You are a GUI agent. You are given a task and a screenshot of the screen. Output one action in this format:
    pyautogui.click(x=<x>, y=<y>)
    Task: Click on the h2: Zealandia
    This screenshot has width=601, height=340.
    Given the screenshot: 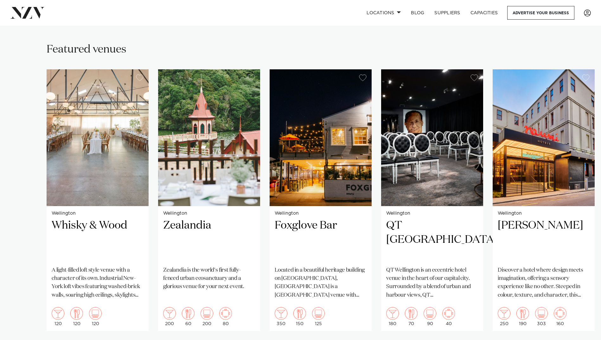 What is the action you would take?
    pyautogui.click(x=209, y=240)
    